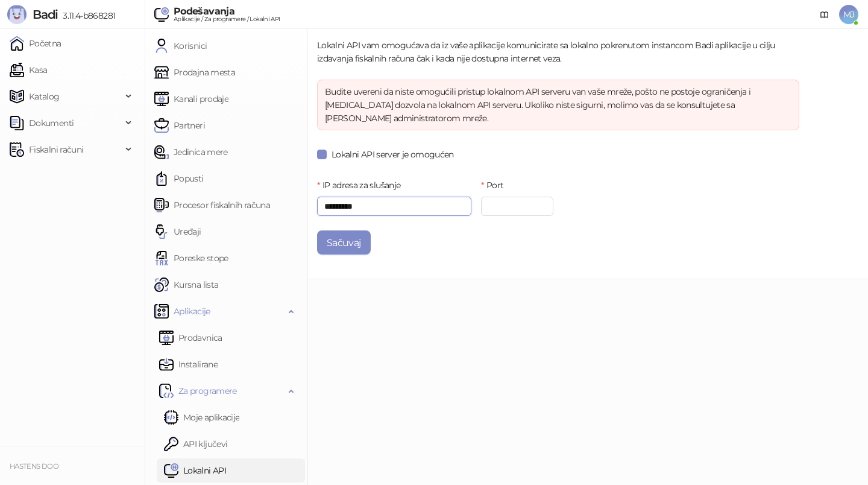  I want to click on span: Katalog, so click(44, 96).